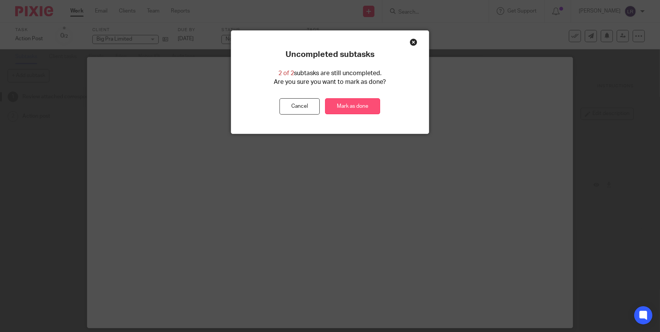 This screenshot has height=332, width=660. I want to click on p: Are you sure you want to mark as done?, so click(329, 82).